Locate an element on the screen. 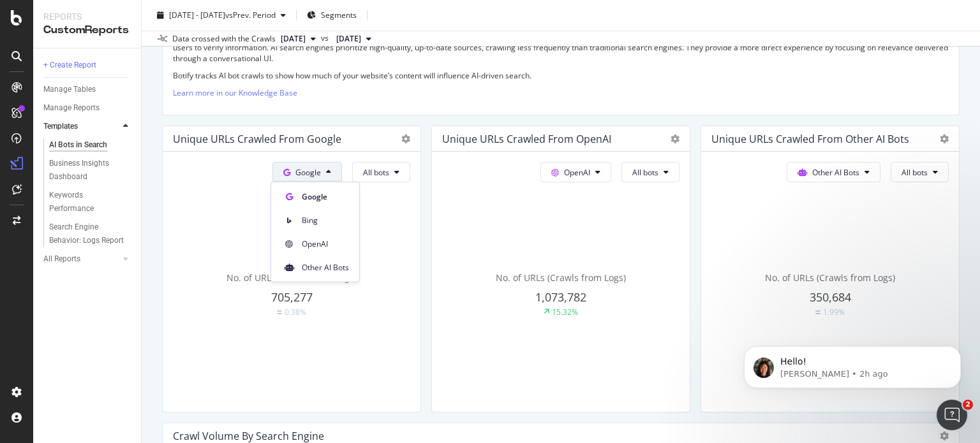 This screenshot has width=980, height=443. div: Templates is located at coordinates (61, 126).